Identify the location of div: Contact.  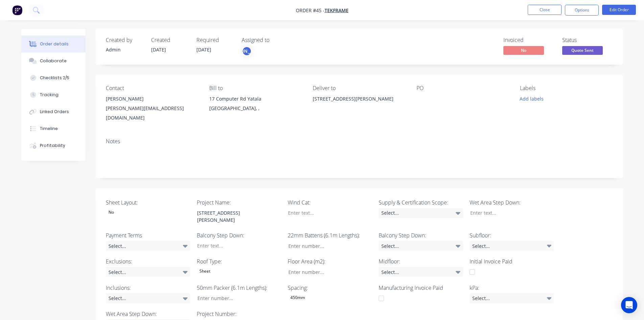
(152, 88).